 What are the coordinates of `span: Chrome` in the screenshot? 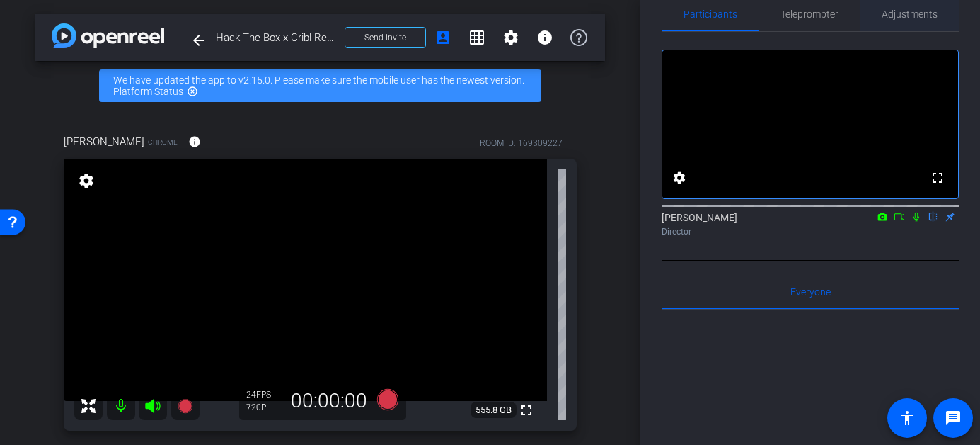 It's located at (162, 142).